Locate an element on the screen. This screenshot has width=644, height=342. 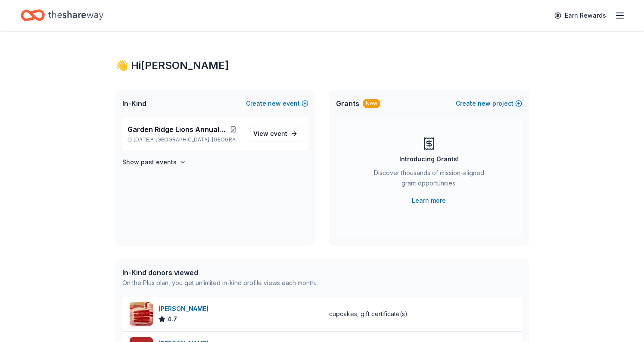
div: Introducing Grants! is located at coordinates (429, 159).